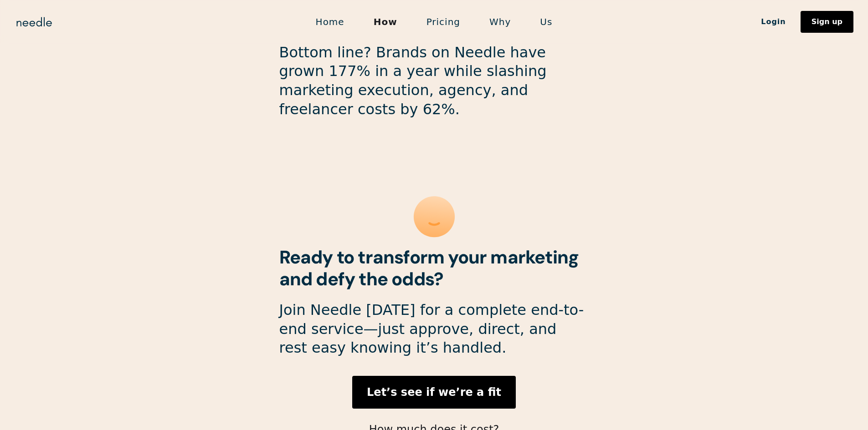 The image size is (868, 430). I want to click on a: Let’s see if we’re a fit, so click(434, 392).